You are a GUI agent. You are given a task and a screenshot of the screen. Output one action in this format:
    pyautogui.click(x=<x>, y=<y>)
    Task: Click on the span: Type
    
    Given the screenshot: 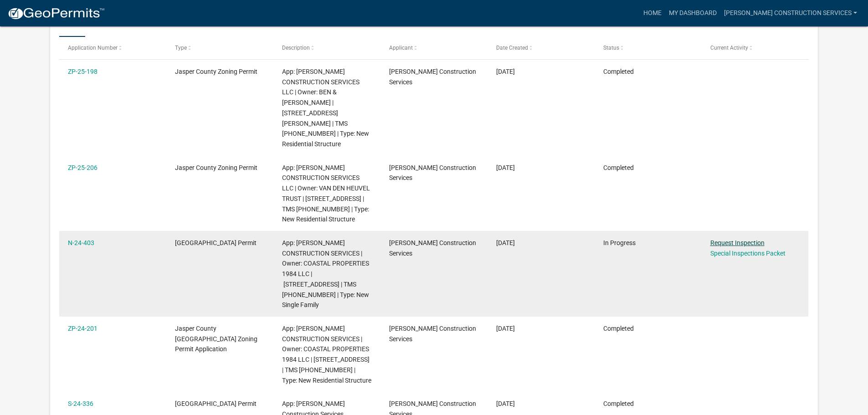 What is the action you would take?
    pyautogui.click(x=181, y=48)
    